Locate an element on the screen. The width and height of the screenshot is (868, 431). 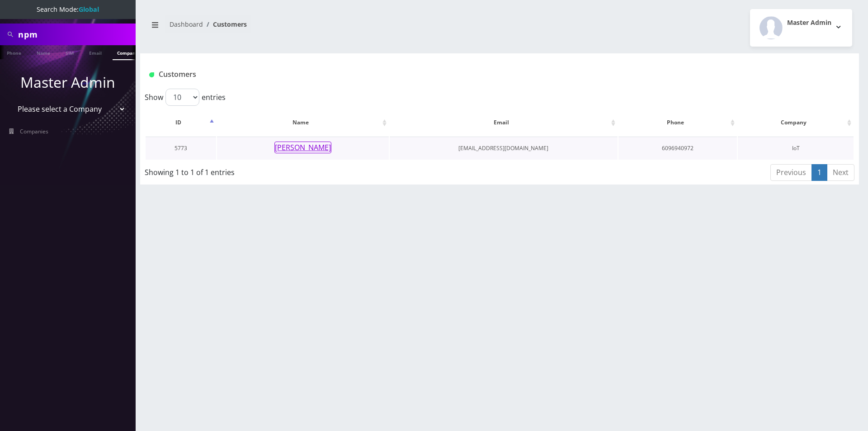
h1: Customers is located at coordinates (440, 74).